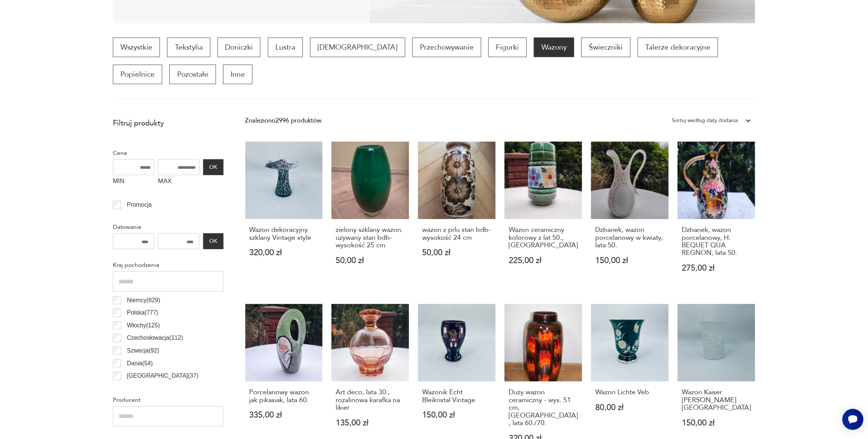  I want to click on p: 135,00 zł, so click(371, 422).